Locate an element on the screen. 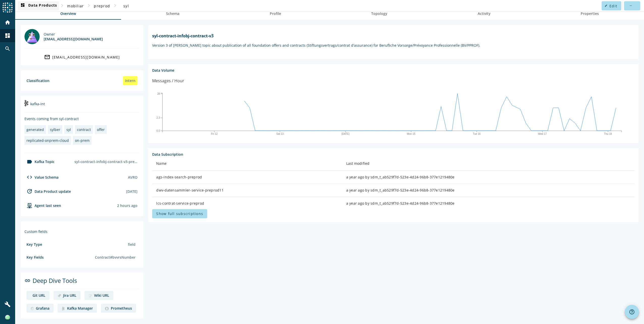 The height and width of the screenshot is (324, 644). div: contract is located at coordinates (84, 130).